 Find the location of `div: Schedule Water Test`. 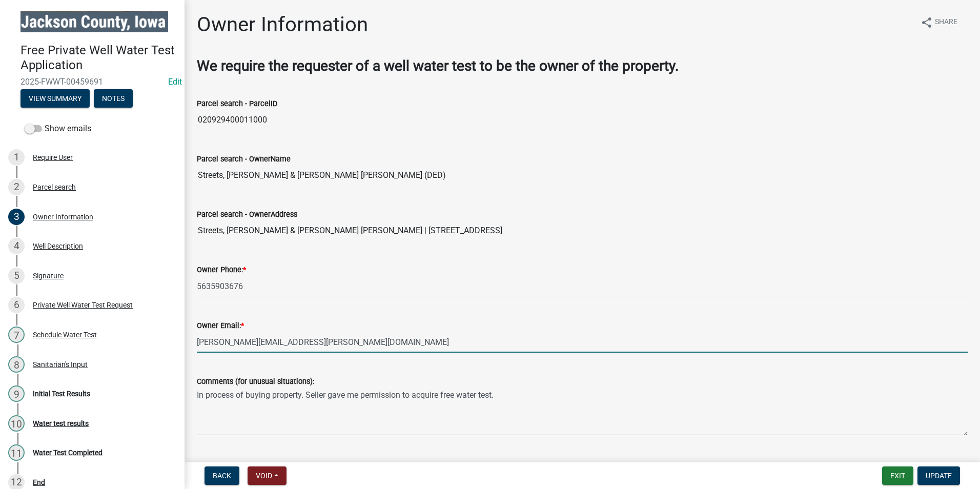

div: Schedule Water Test is located at coordinates (65, 335).